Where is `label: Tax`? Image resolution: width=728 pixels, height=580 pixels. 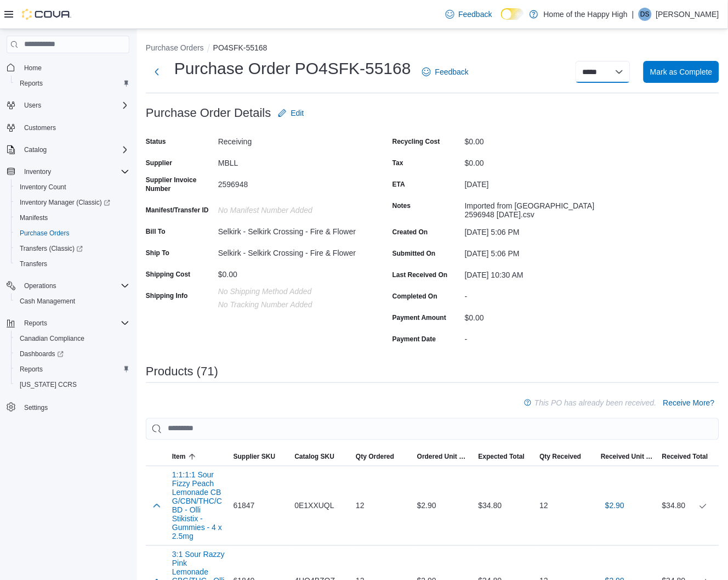
label: Tax is located at coordinates (398, 163).